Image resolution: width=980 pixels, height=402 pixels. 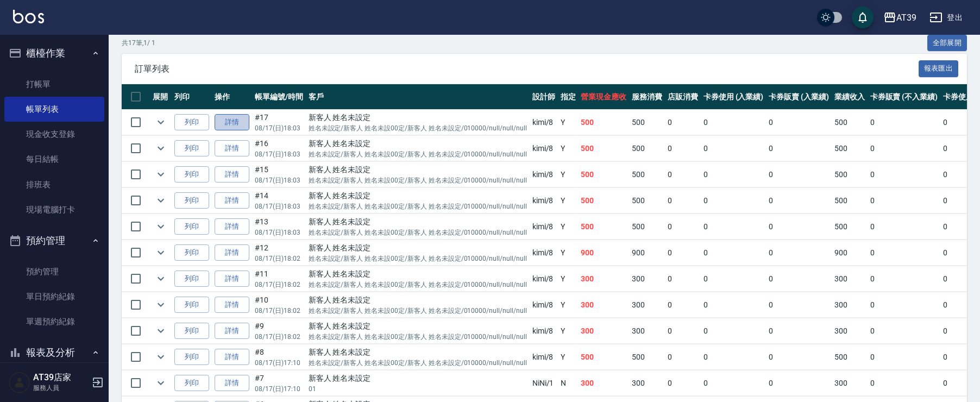 What do you see at coordinates (647, 97) in the screenshot?
I see `th: 服務消費` at bounding box center [647, 97].